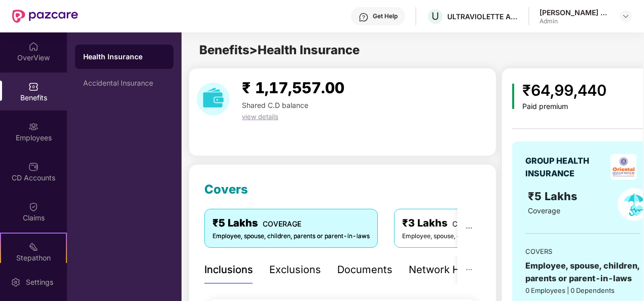 The height and width of the screenshot is (301, 644). I want to click on span: Benefits > Health Insurance, so click(280, 50).